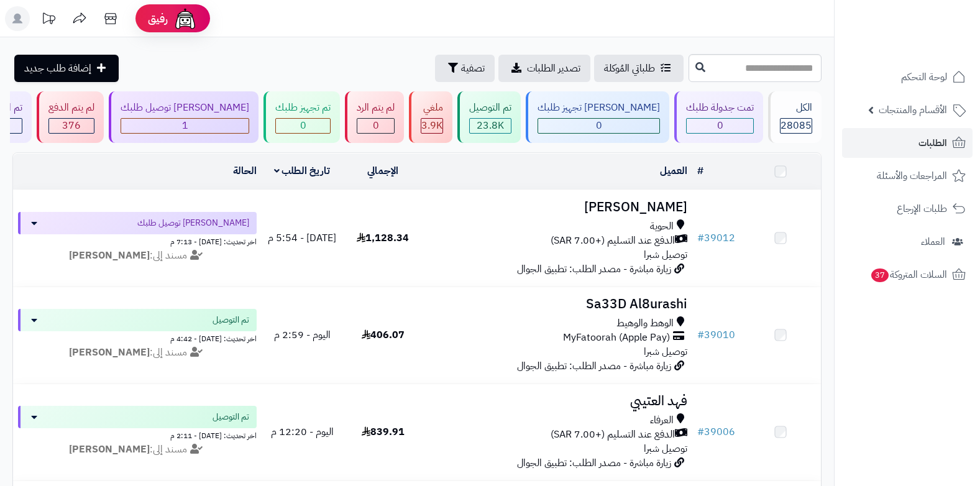  What do you see at coordinates (716, 432) in the screenshot?
I see `a: #39006` at bounding box center [716, 432].